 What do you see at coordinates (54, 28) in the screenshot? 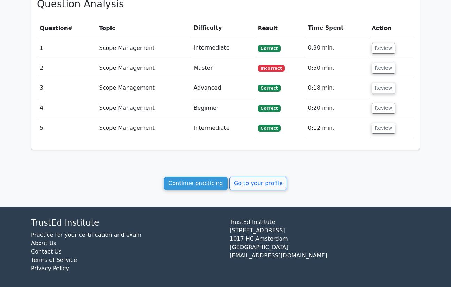
I see `span: Question` at bounding box center [54, 28].